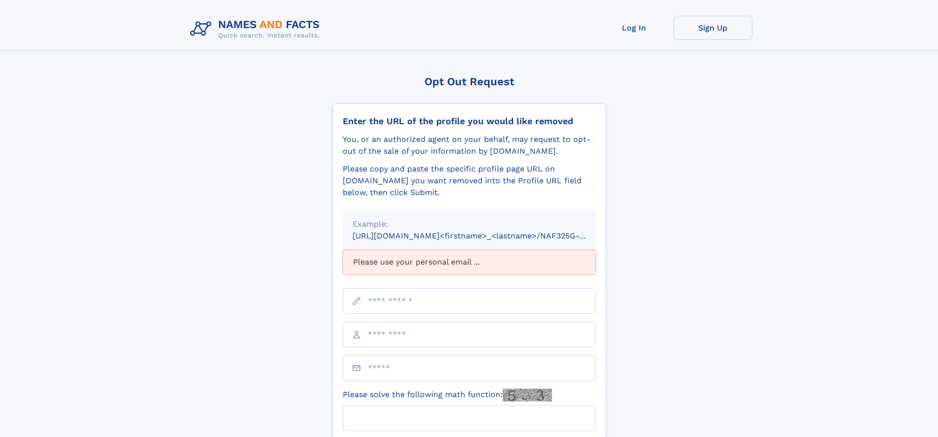 This screenshot has height=437, width=938. What do you see at coordinates (469, 81) in the screenshot?
I see `div: Opt Out Request` at bounding box center [469, 81].